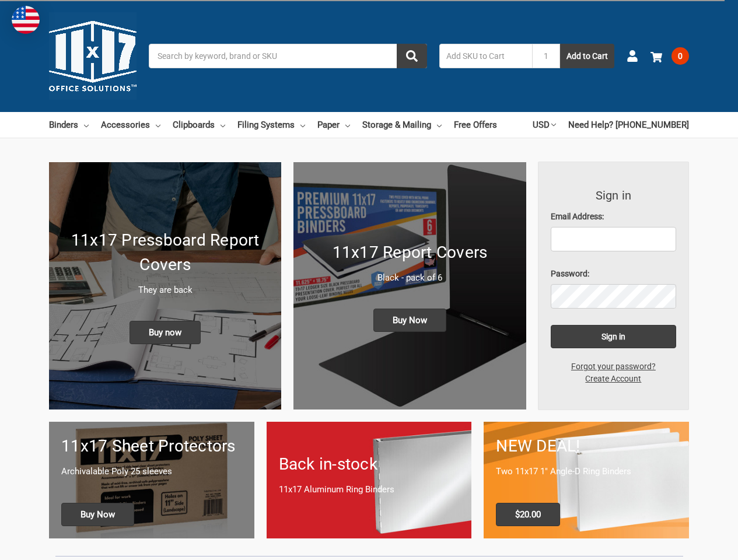  What do you see at coordinates (614, 196) in the screenshot?
I see `h3: Sign in` at bounding box center [614, 196].